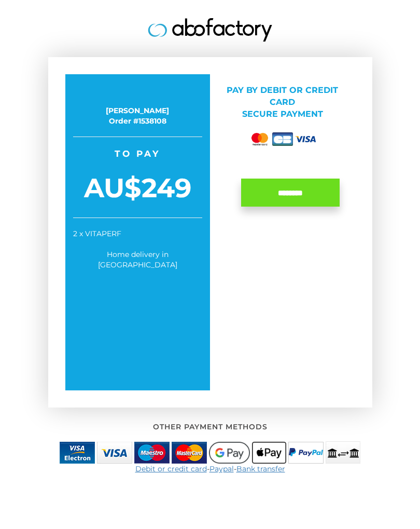  I want to click on h2: Other payment methods, so click(210, 427).